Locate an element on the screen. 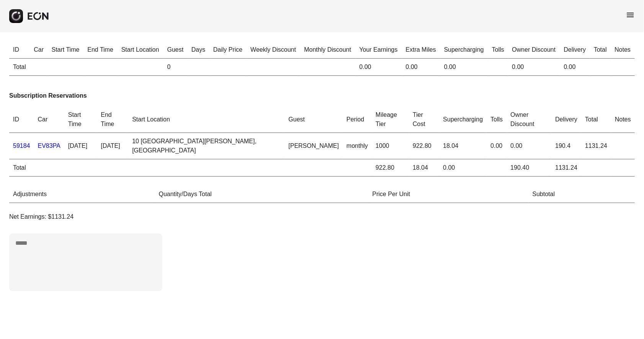 The width and height of the screenshot is (644, 339). td: monthly is located at coordinates (357, 146).